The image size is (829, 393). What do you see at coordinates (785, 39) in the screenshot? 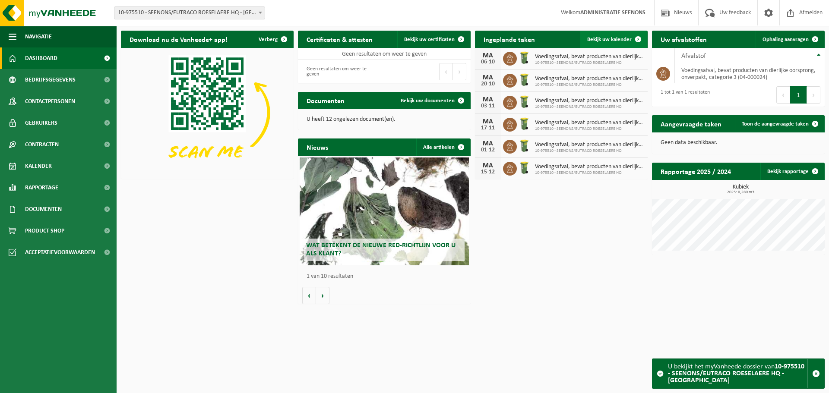
I see `span: Ophaling aanvragen` at bounding box center [785, 39].